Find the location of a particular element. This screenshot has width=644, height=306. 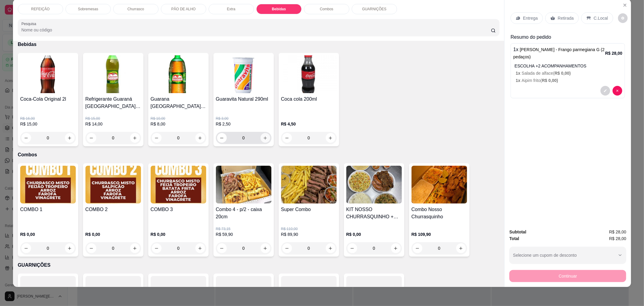

p: R$ 16,00 is located at coordinates (48, 118).